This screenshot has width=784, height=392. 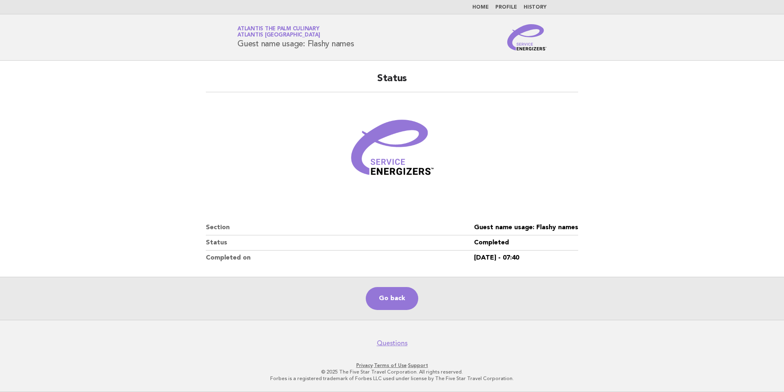 What do you see at coordinates (506, 7) in the screenshot?
I see `a: Profile` at bounding box center [506, 7].